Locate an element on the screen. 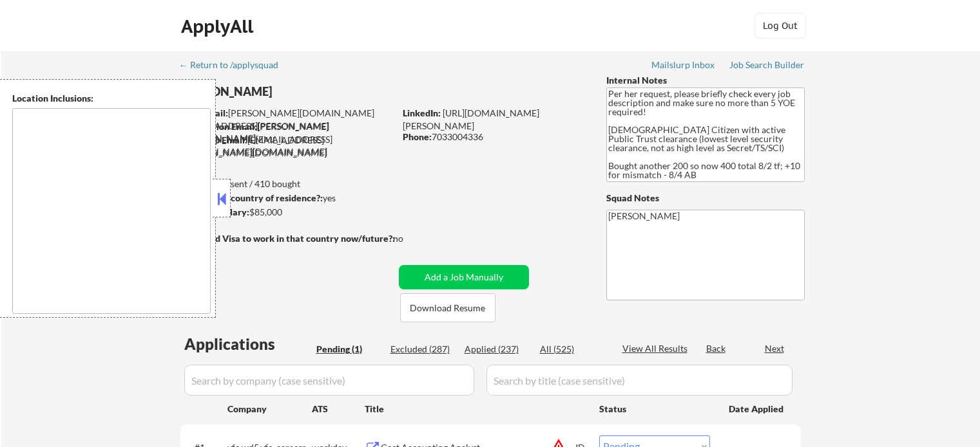 The width and height of the screenshot is (980, 447). strong: Phone: is located at coordinates (417, 137).